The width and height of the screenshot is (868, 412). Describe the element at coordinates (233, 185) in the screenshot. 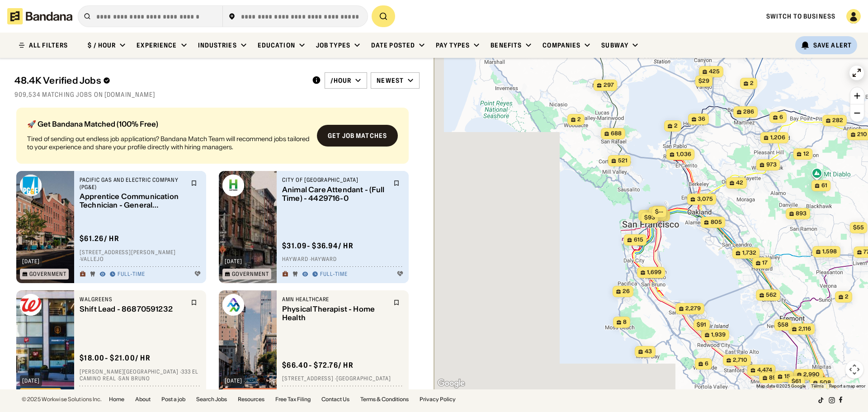

I see `img: City of Hayward logo` at that location.